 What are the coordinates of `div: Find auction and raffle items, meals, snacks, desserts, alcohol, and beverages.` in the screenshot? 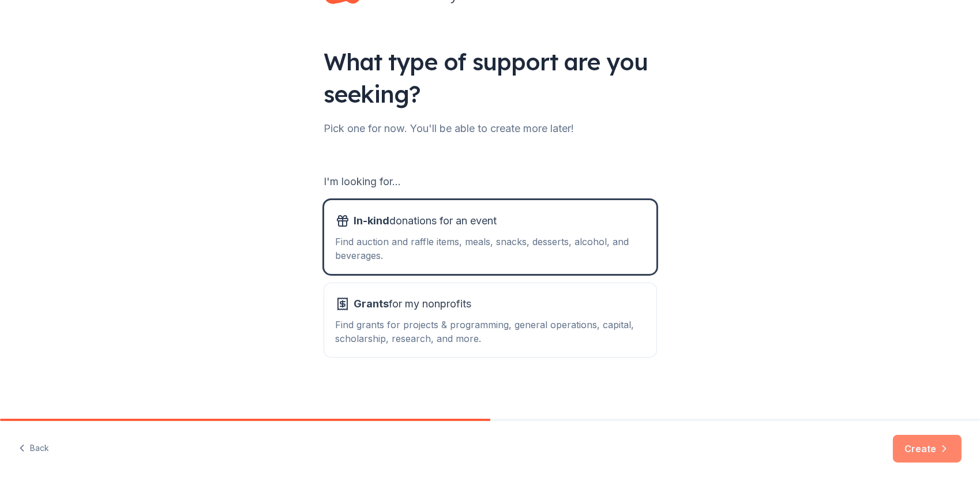 It's located at (490, 249).